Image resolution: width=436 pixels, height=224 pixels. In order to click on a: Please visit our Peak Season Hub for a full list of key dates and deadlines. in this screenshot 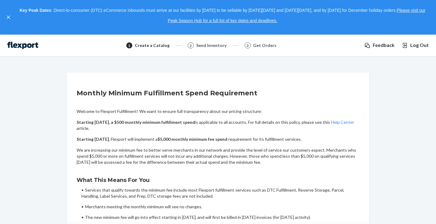, I will do `click(297, 15)`.